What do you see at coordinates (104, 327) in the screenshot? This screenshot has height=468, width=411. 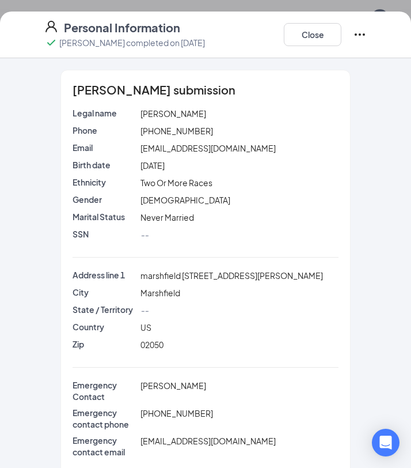 I see `p: Country` at bounding box center [104, 327].